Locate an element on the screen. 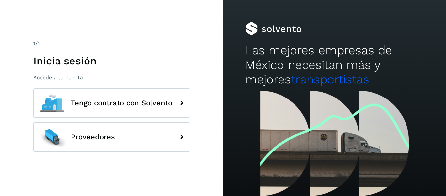 This screenshot has width=446, height=196. span: Proveedores is located at coordinates (93, 137).